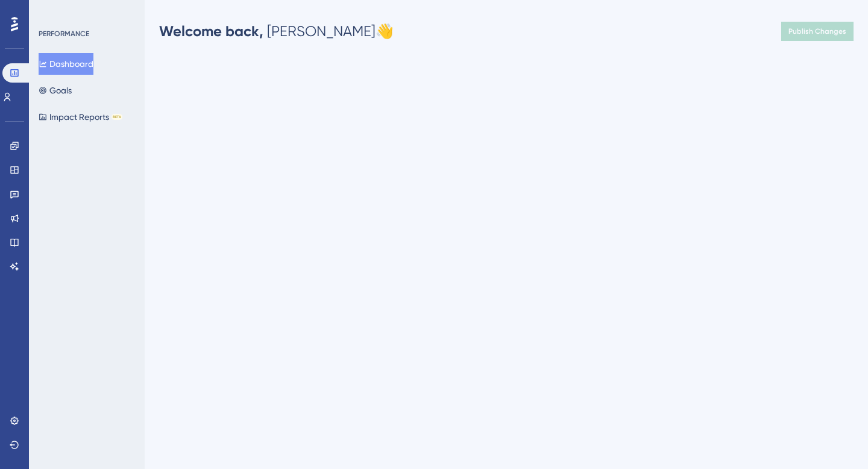 This screenshot has width=868, height=469. I want to click on span: Welcome back,, so click(211, 31).